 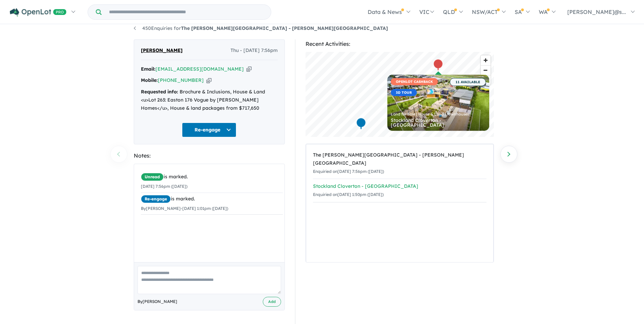 I want to click on div: Land for Sale | House & Land | Townhouses, so click(x=438, y=114).